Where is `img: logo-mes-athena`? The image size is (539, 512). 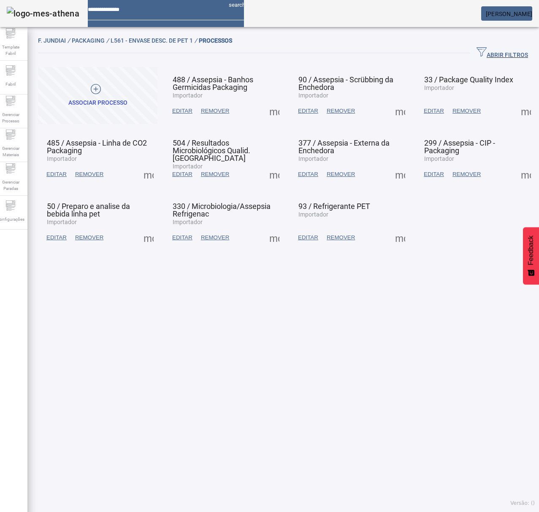
img: logo-mes-athena is located at coordinates (43, 14).